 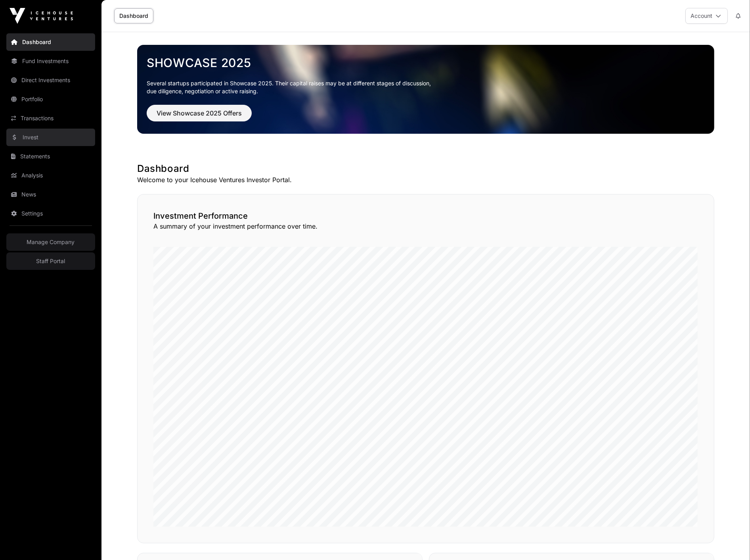 What do you see at coordinates (199, 113) in the screenshot?
I see `button: View Showcase 2025 Offers` at bounding box center [199, 113].